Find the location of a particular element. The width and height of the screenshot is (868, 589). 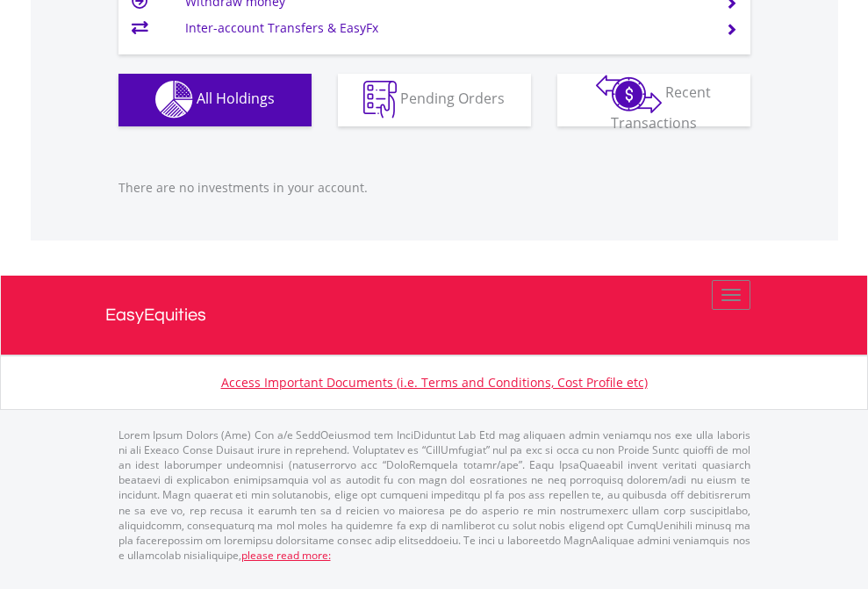

button: All Holdings is located at coordinates (215, 100).